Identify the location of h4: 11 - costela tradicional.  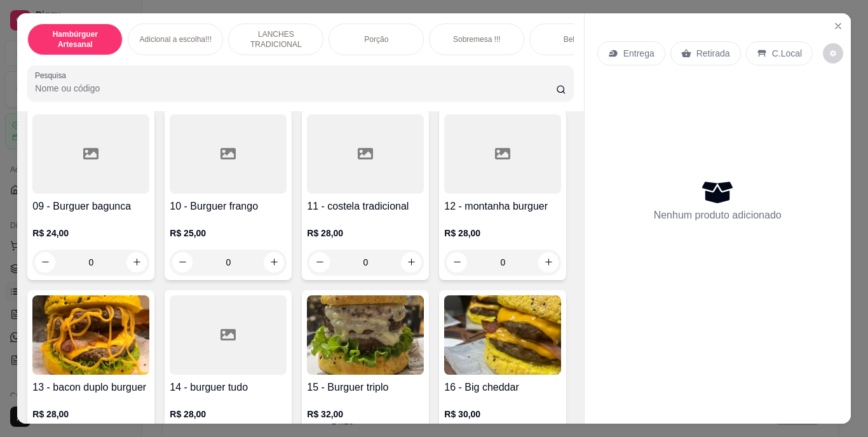
(365, 206).